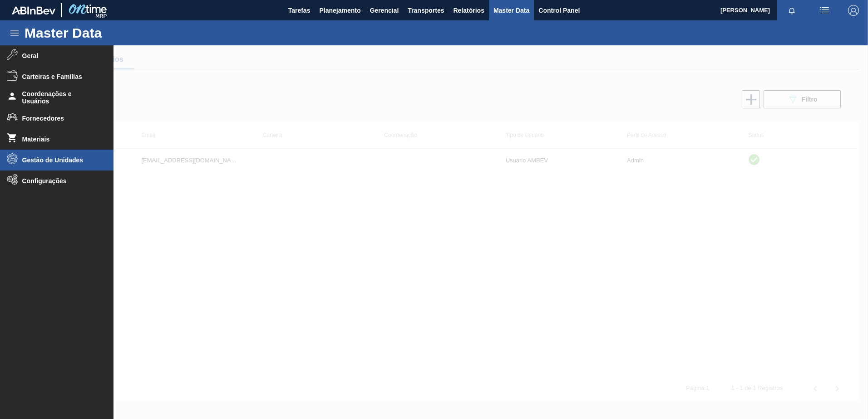 The width and height of the screenshot is (868, 419). I want to click on img: Logout, so click(853, 10).